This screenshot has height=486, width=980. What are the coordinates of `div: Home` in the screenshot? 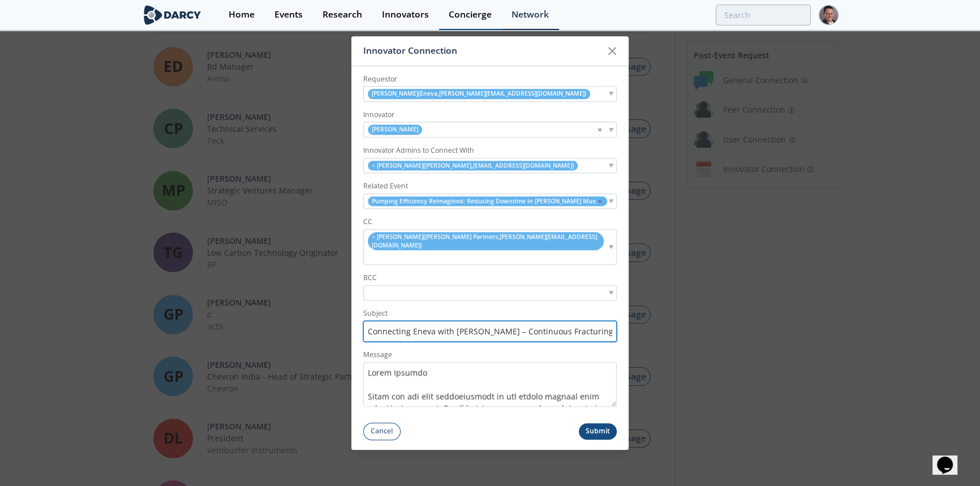 It's located at (241, 15).